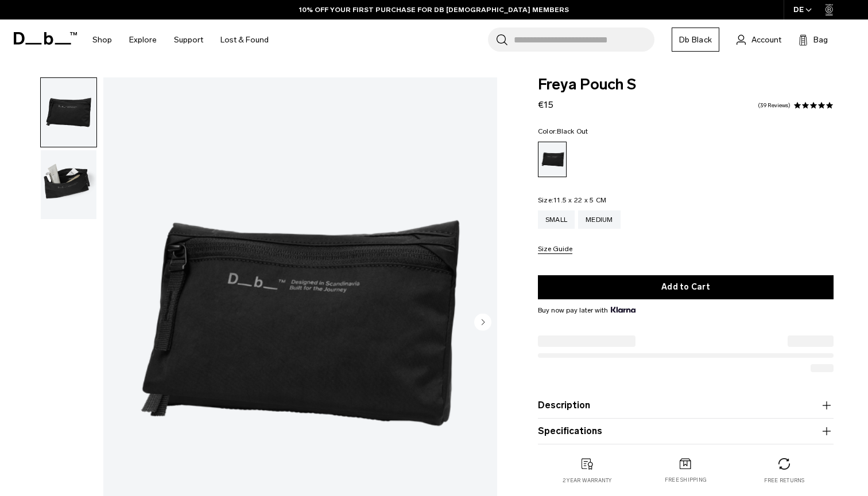 This screenshot has height=496, width=868. What do you see at coordinates (572, 200) in the screenshot?
I see `legend: Size:` at bounding box center [572, 200].